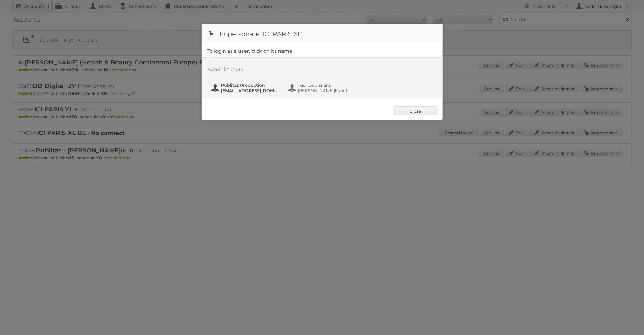  What do you see at coordinates (322, 33) in the screenshot?
I see `h1: Impersonate 'ICI PARIS XL'` at bounding box center [322, 33].